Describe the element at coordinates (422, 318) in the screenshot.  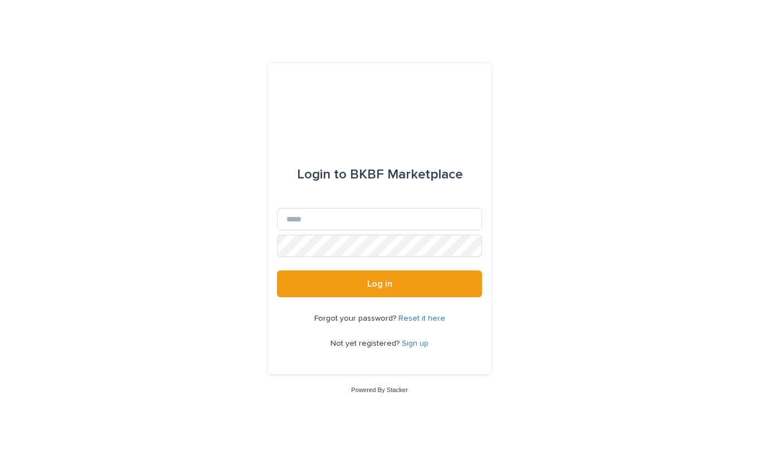
I see `a: Reset it here` at that location.